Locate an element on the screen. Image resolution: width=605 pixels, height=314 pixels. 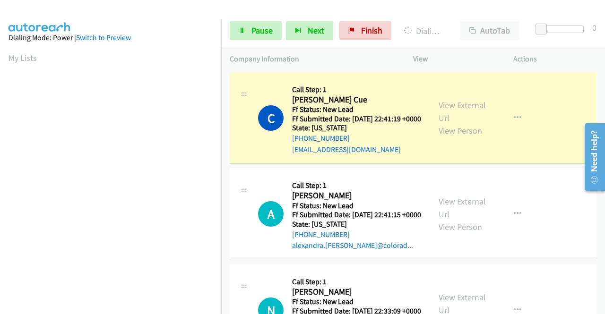
h1: C is located at coordinates (271, 118).